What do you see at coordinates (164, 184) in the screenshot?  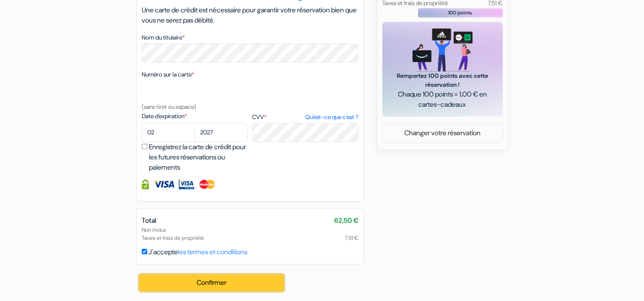 I see `img: Visa` at bounding box center [164, 184].